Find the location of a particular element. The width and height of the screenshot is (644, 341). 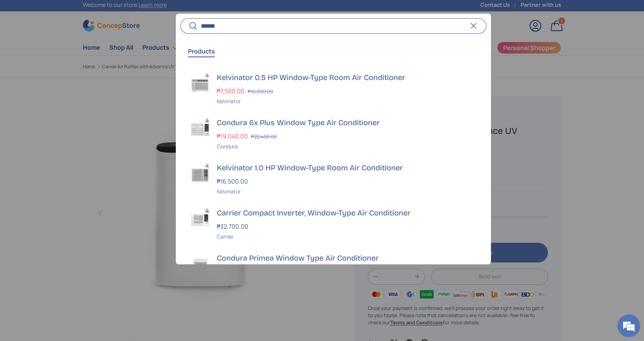

strong: ₱16,500.00 is located at coordinates (233, 182).